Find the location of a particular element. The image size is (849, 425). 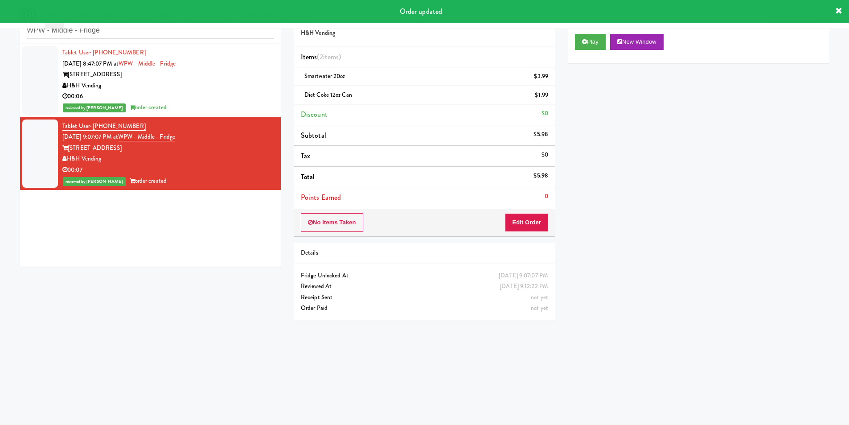

div: $1.99 is located at coordinates (542, 95).